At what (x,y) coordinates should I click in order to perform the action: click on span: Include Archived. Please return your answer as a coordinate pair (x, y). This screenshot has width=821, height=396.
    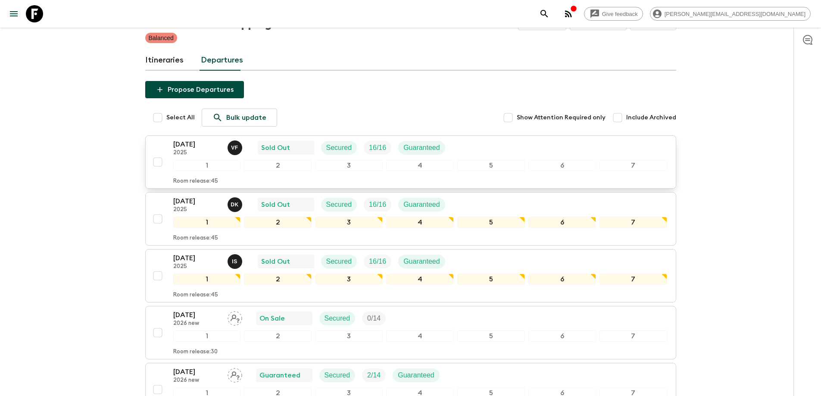
    Looking at the image, I should click on (651, 118).